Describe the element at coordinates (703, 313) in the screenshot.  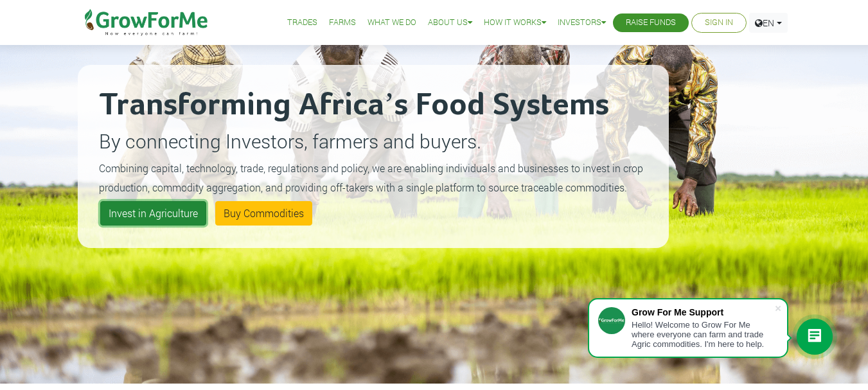
I see `div: Grow For Me Support` at that location.